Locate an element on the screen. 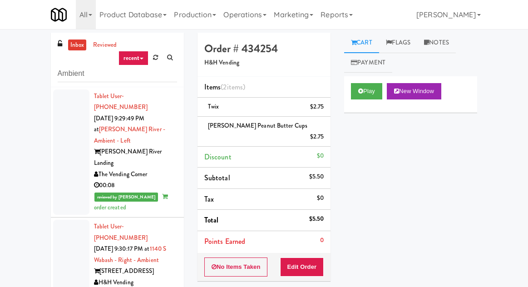  h5: H&H Vending is located at coordinates (264, 63).